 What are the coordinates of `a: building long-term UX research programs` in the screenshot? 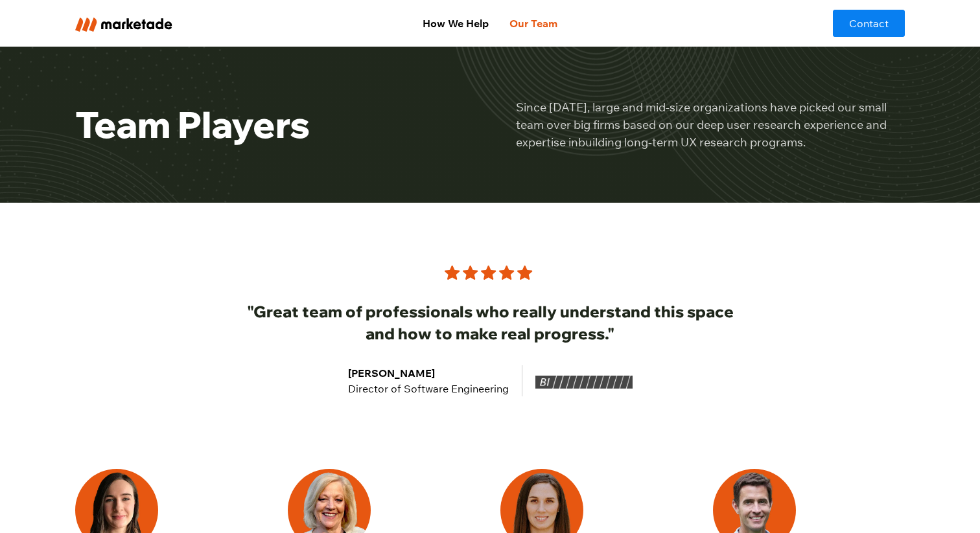 It's located at (690, 142).